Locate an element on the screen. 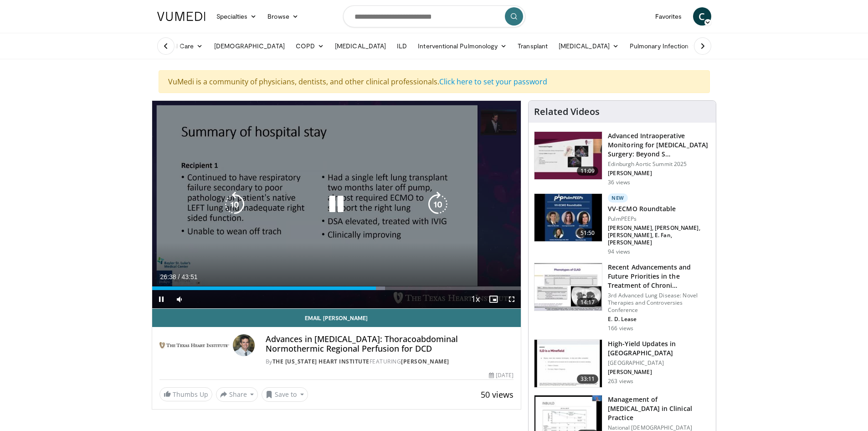  p: 3rd Advanced Lung Disease: Novel Therapies and Controversies Conference is located at coordinates (659, 303).